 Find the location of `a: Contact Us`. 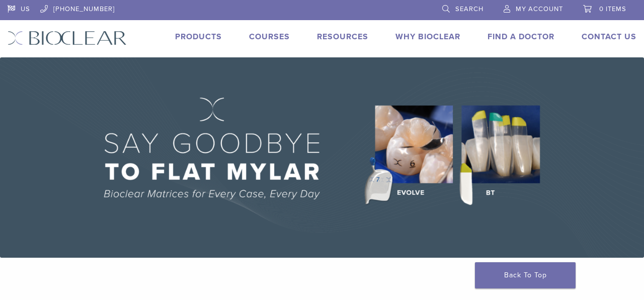

a: Contact Us is located at coordinates (609, 37).